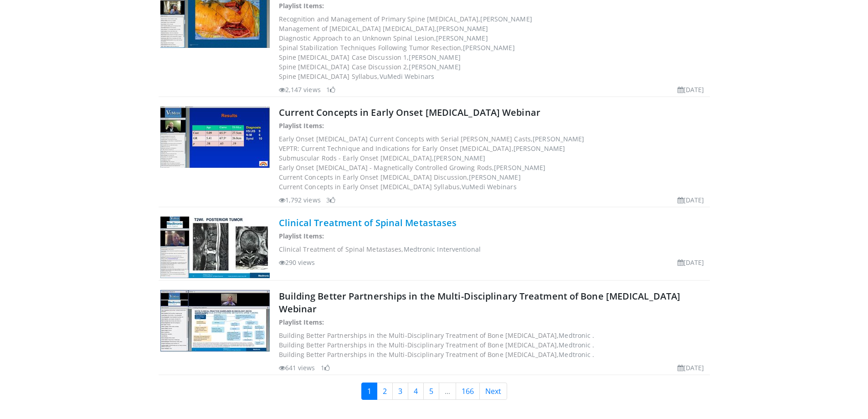 The height and width of the screenshot is (419, 868). I want to click on dd: Diagnostic Approach to an Unknown Spinal Lesion,, so click(493, 38).